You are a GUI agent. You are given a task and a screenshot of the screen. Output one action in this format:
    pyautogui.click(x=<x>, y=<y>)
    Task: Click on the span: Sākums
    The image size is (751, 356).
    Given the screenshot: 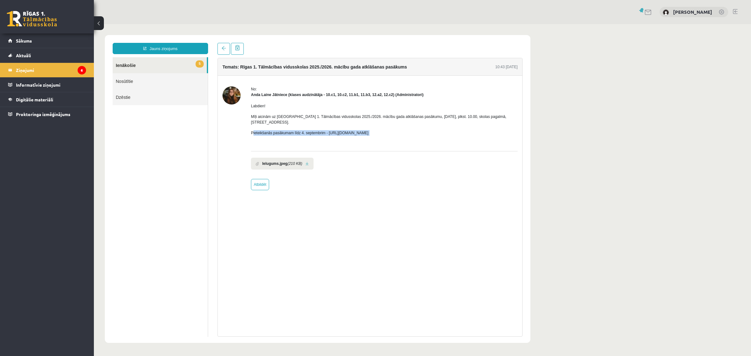 What is the action you would take?
    pyautogui.click(x=24, y=41)
    